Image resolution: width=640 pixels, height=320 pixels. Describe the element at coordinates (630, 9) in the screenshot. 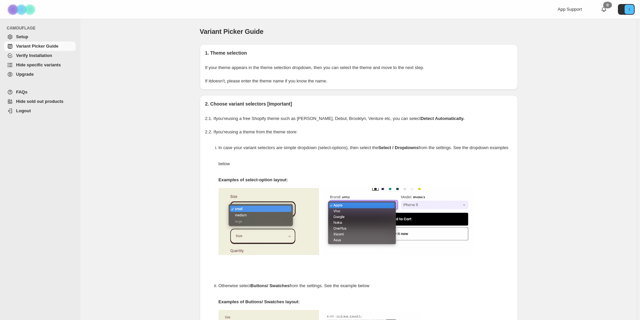

I see `span: Avatar with initials I` at that location.